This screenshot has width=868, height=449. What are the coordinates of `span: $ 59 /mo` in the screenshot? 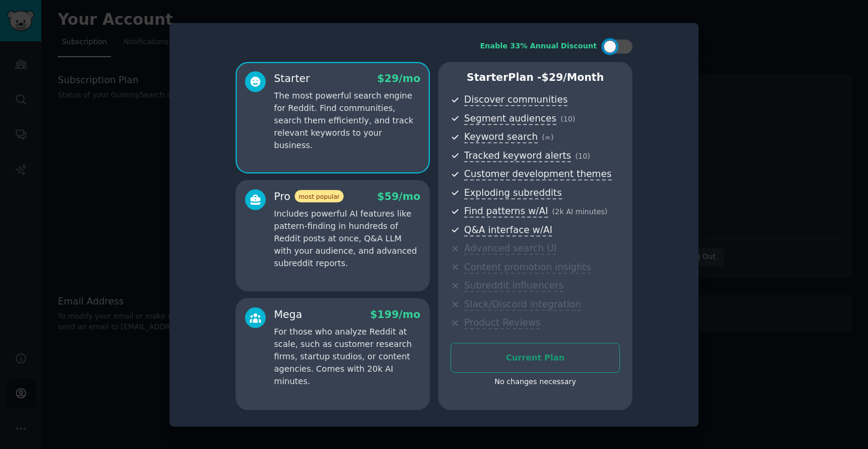 It's located at (398, 197).